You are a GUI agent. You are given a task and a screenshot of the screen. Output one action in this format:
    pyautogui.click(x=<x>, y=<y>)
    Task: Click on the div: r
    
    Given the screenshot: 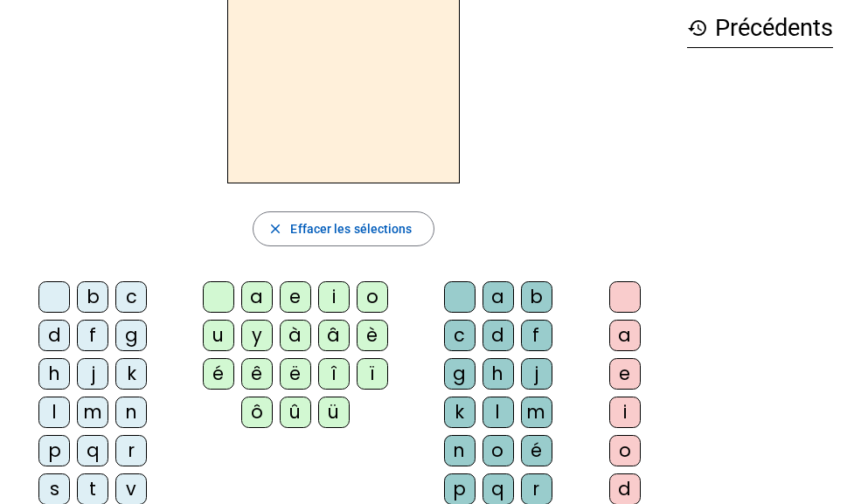 What is the action you would take?
    pyautogui.click(x=131, y=451)
    